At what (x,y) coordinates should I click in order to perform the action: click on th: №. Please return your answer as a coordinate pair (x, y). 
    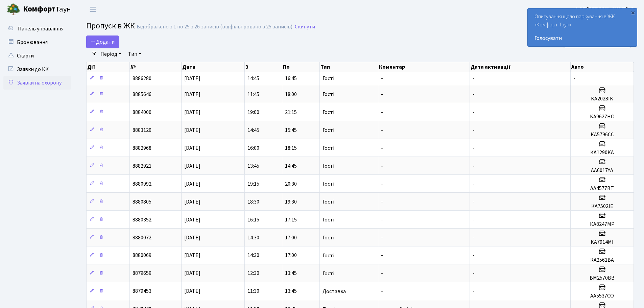
    Looking at the image, I should click on (155, 67).